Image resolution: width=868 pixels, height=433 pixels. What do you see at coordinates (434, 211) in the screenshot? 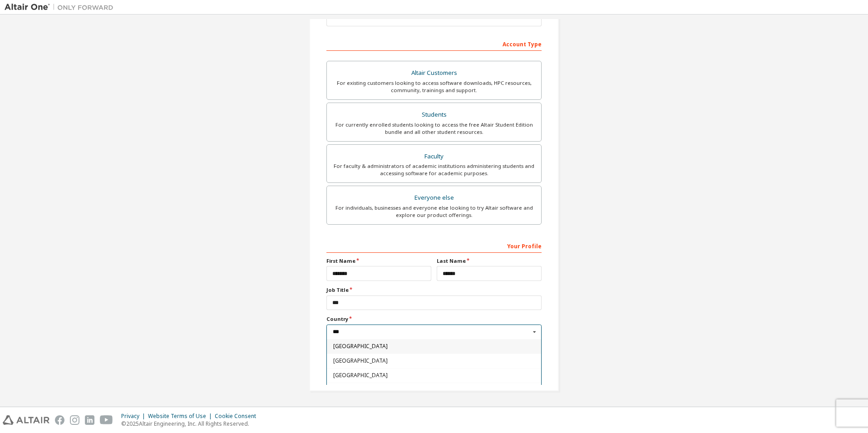
I see `div: For individuals, businesses and everyone else looking to try Altair software and explore our prod...` at bounding box center [434, 211].